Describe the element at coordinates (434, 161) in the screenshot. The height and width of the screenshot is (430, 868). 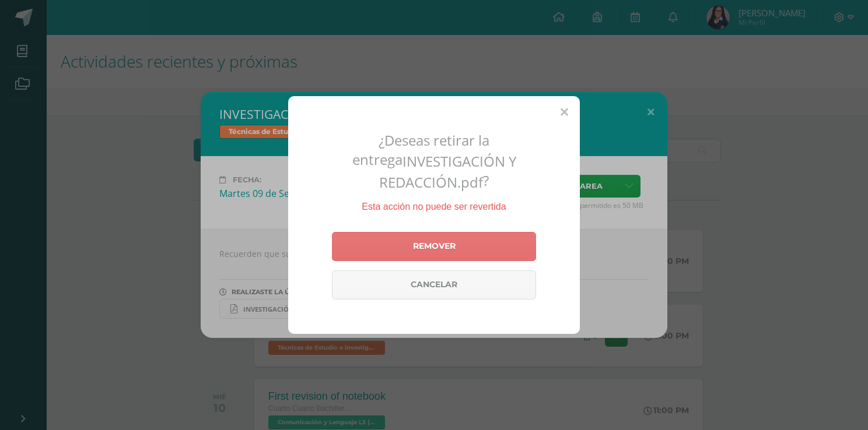
I see `h2: ¿Deseas retirar la entrega ?` at that location.